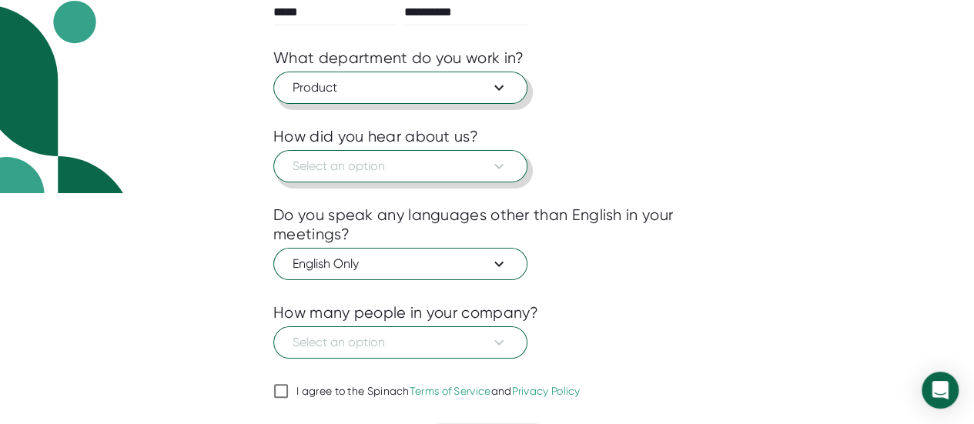  Describe the element at coordinates (400, 88) in the screenshot. I see `span: Product` at that location.